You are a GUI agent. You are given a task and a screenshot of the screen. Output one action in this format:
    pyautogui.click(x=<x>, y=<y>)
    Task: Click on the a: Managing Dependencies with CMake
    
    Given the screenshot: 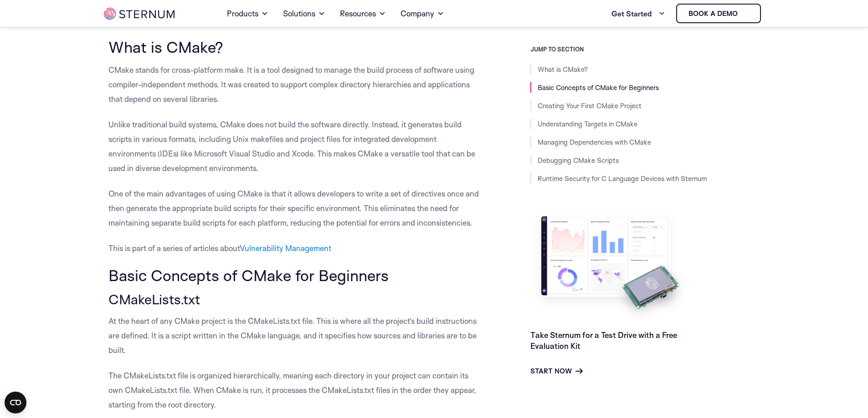 What is the action you would take?
    pyautogui.click(x=594, y=142)
    